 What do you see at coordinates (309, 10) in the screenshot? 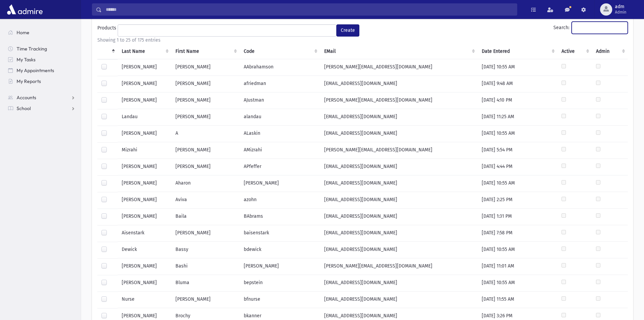
I see `input: Search` at bounding box center [309, 10].